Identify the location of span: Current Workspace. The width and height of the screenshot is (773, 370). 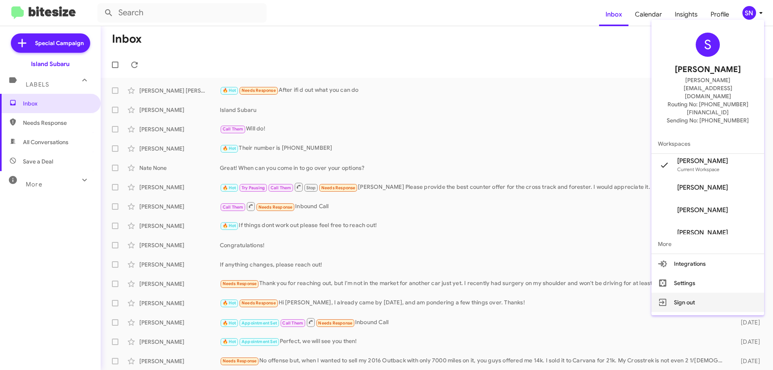
(698, 169).